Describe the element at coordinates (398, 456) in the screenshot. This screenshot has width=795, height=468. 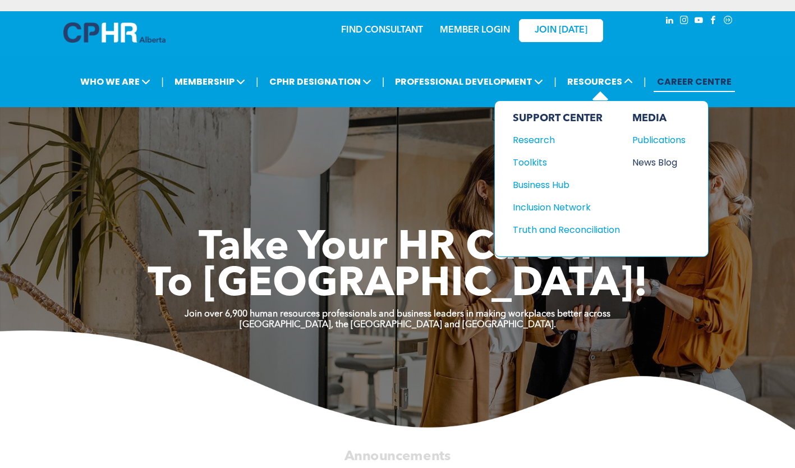
I see `span: Announcements` at that location.